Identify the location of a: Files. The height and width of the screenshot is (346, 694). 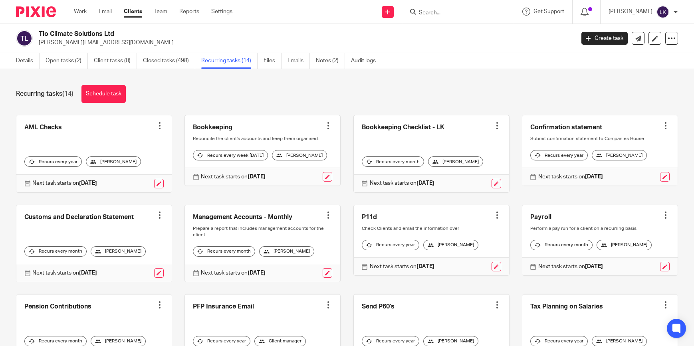
(272, 61).